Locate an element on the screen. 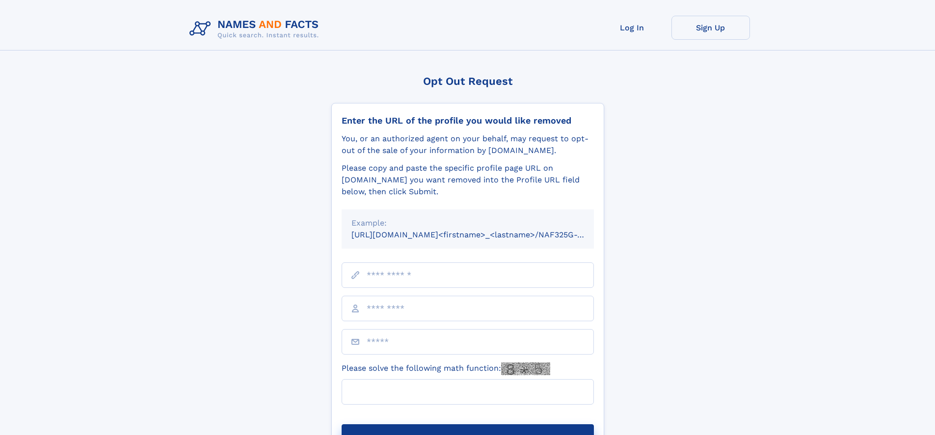 This screenshot has width=935, height=435. label: Please solve the following math function: is located at coordinates (446, 369).